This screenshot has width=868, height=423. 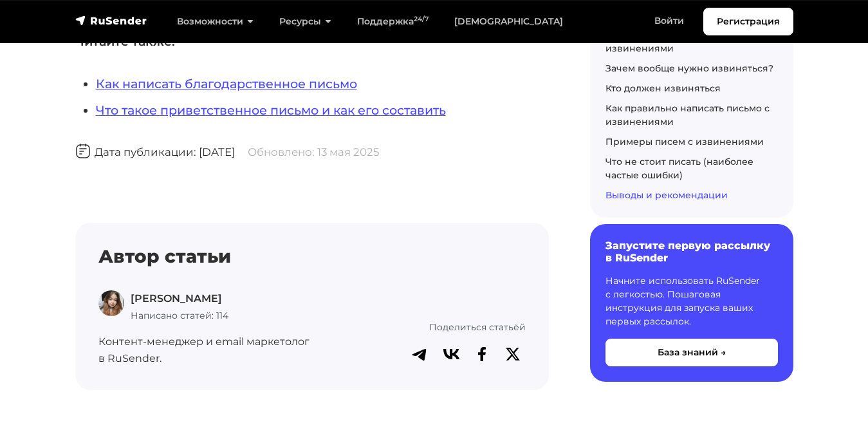 What do you see at coordinates (748, 22) in the screenshot?
I see `a: Регистрация` at bounding box center [748, 22].